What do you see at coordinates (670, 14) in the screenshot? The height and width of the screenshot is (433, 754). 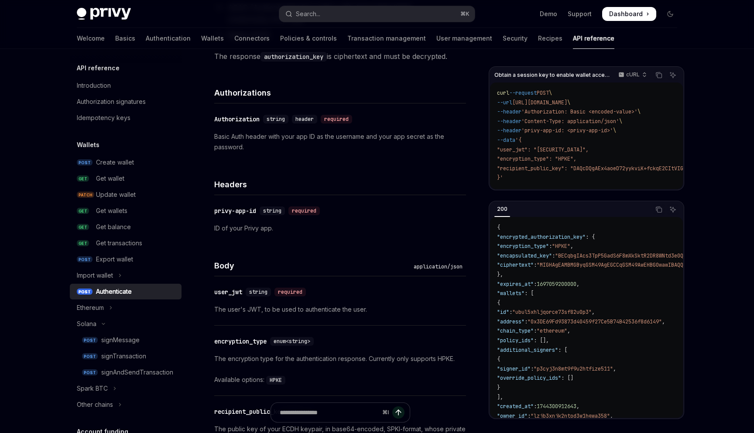 I see `button: Toggle dark mode` at bounding box center [670, 14].